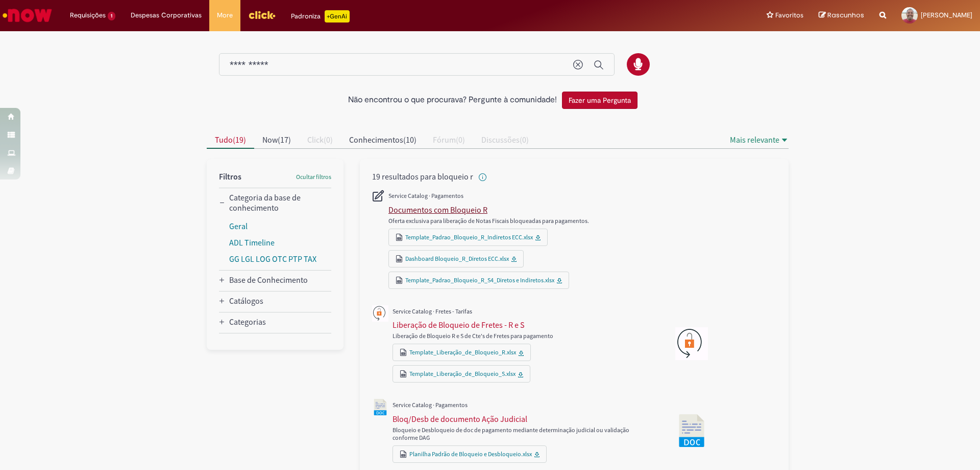  Describe the element at coordinates (27, 15) in the screenshot. I see `img: ServiceNow` at that location.